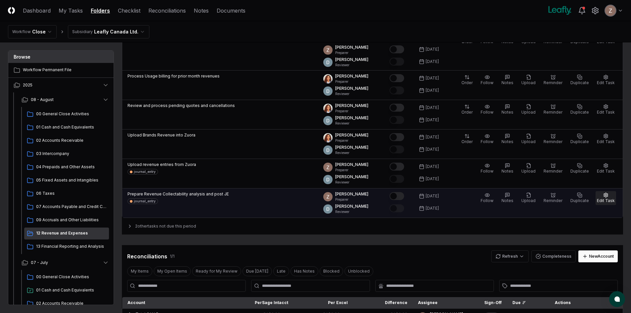 The width and height of the screenshot is (631, 313). I want to click on button: Refresh, so click(509, 256).